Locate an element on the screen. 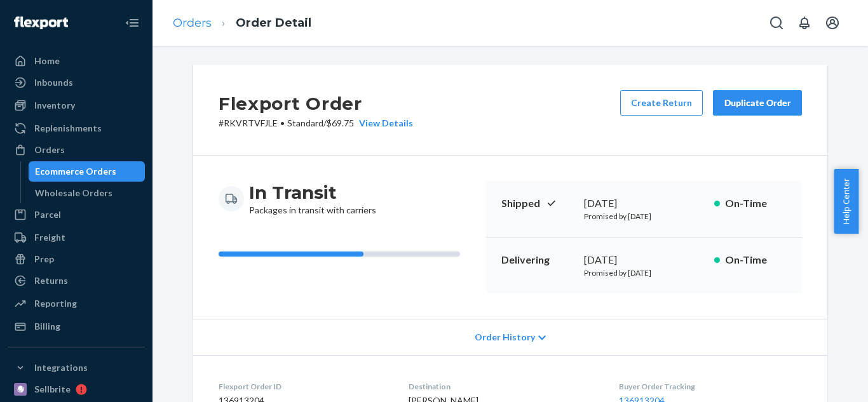  a: Order Detail is located at coordinates (273, 23).